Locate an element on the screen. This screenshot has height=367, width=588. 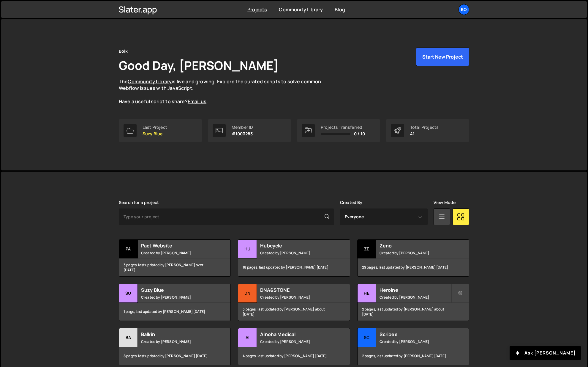
a: Last Project Suzy Blue is located at coordinates (161, 130).